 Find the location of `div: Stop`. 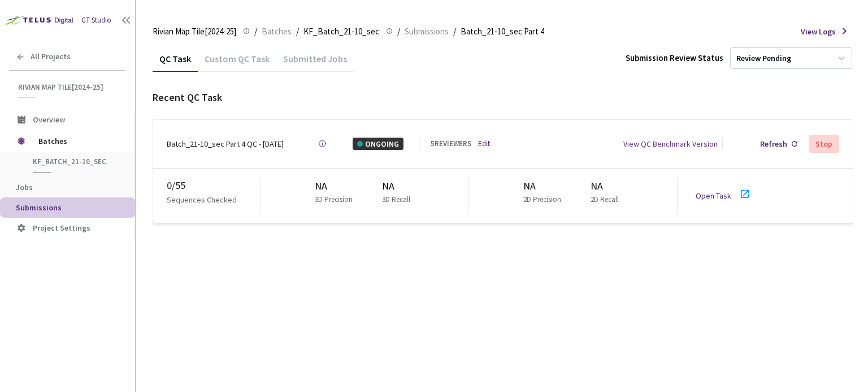

div: Stop is located at coordinates (824, 144).